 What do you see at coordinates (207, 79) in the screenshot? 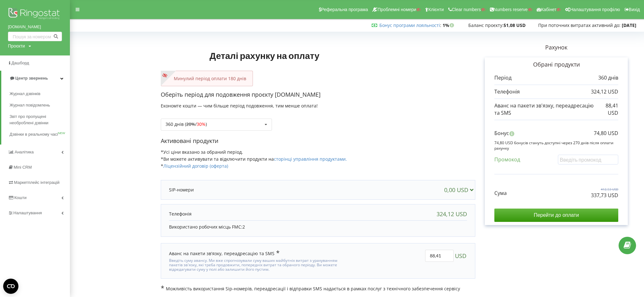
I see `p: Минулий період оплати 180 днів` at bounding box center [207, 79].